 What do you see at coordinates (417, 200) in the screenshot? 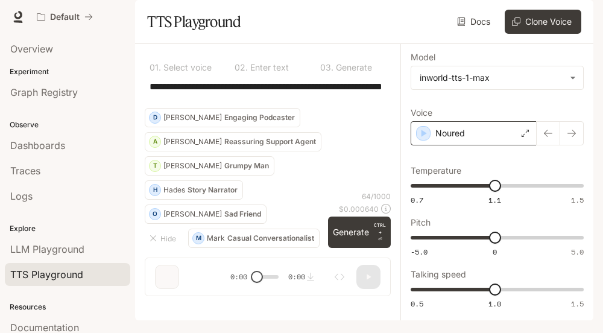
I see `span: 0.7` at bounding box center [417, 200].